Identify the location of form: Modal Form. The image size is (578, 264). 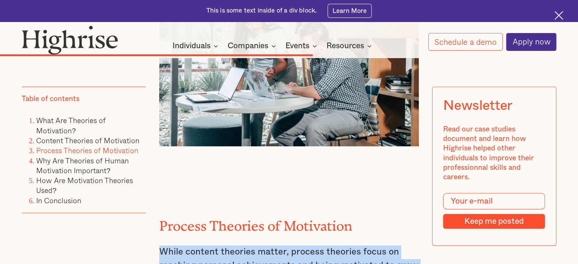
(495, 211).